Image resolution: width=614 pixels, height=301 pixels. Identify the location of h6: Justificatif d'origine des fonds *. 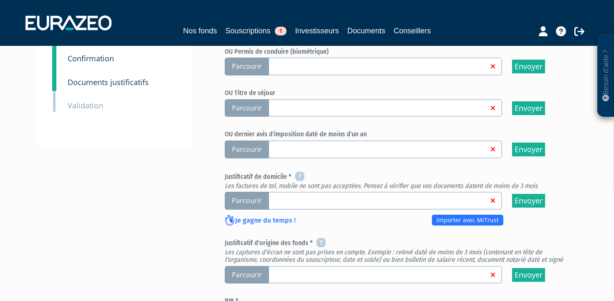
(398, 251).